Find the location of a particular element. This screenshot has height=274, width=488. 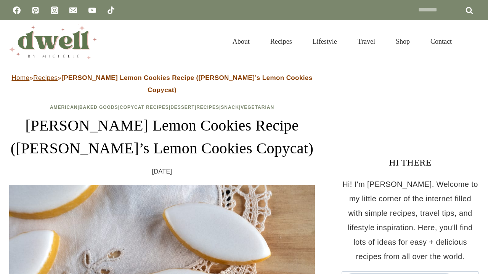

a: Email is located at coordinates (73, 10).